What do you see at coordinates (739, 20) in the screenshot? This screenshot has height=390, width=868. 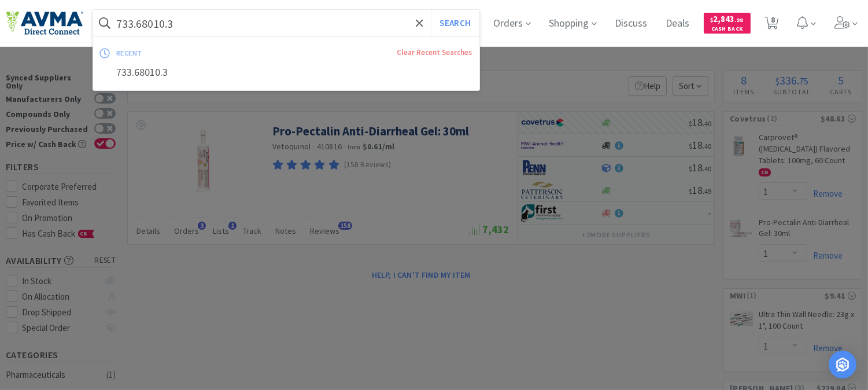 I see `span: . 98` at bounding box center [739, 20].